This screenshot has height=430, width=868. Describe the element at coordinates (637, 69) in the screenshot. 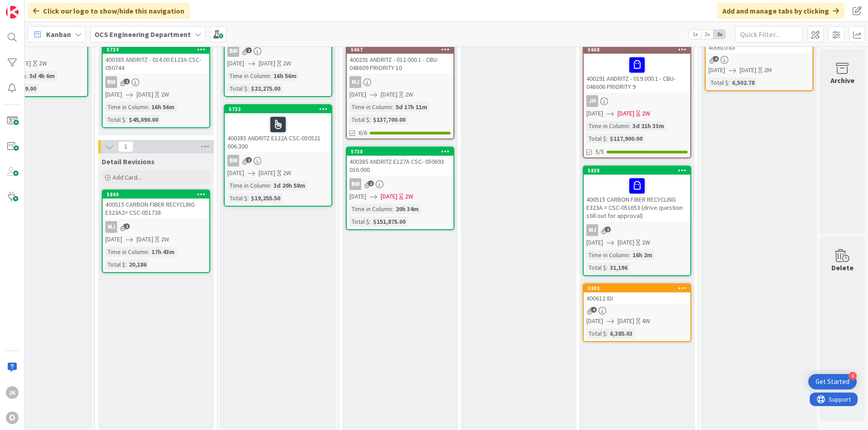

I see `div: 5668400291 ANDRITZ - 019.000.1 - CBU-048606 PRIORITY 9` at that location.